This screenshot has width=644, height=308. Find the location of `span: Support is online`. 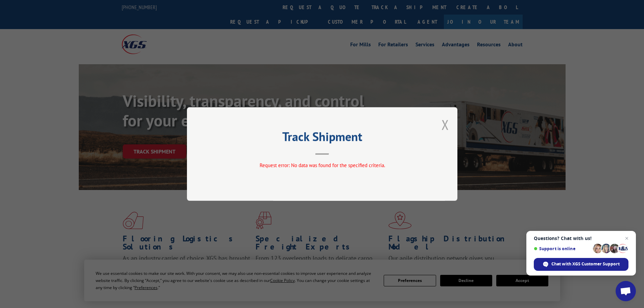

span: Support is online is located at coordinates (562, 248).